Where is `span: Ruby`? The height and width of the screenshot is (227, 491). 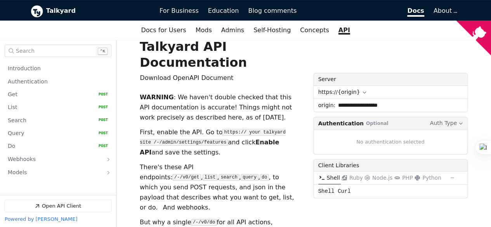 span: Ruby is located at coordinates (356, 178).